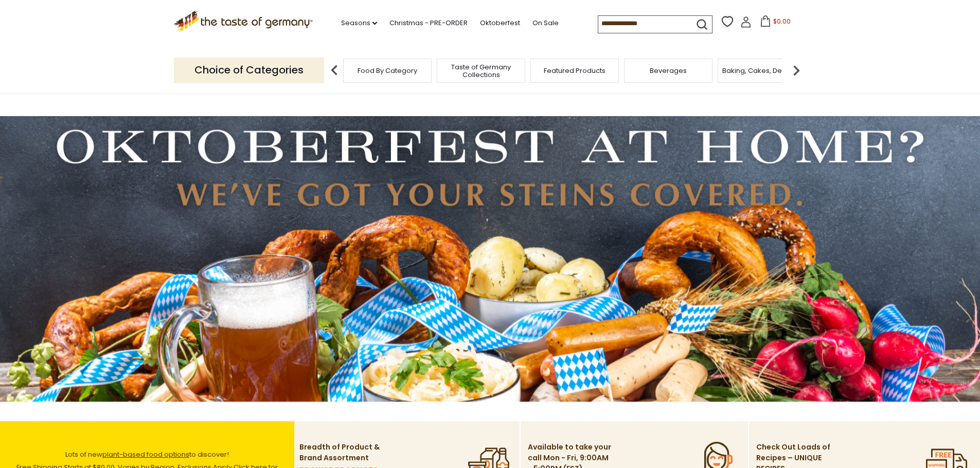 The height and width of the screenshot is (468, 980). What do you see at coordinates (387, 70) in the screenshot?
I see `a: Food By Category` at bounding box center [387, 70].